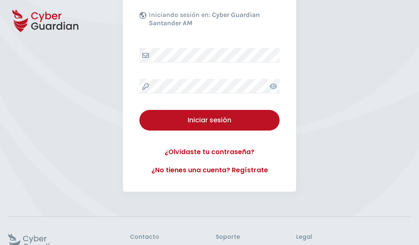 The width and height of the screenshot is (419, 245). What do you see at coordinates (210, 120) in the screenshot?
I see `div: Iniciar sesión` at bounding box center [210, 120].